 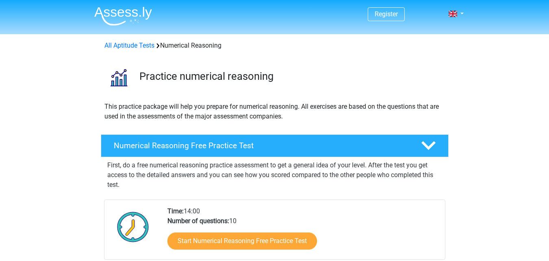 What do you see at coordinates (275, 146) in the screenshot?
I see `a: Numerical Reasoning Free Practice Test` at bounding box center [275, 146].